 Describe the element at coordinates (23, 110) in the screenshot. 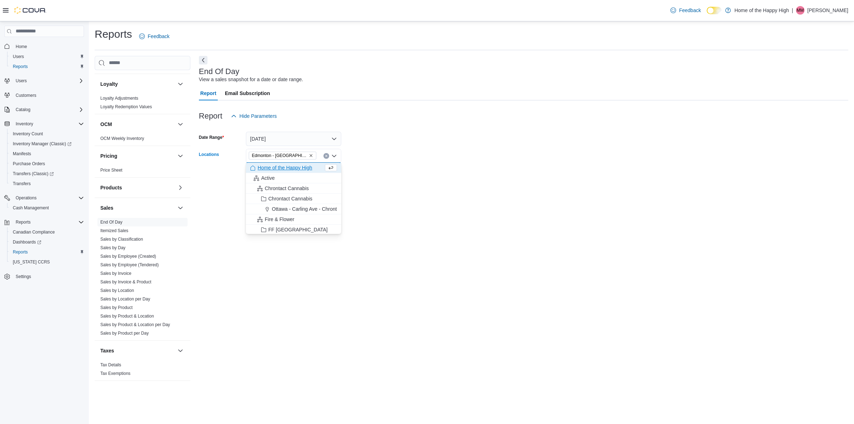

I see `span: Catalog` at that location.